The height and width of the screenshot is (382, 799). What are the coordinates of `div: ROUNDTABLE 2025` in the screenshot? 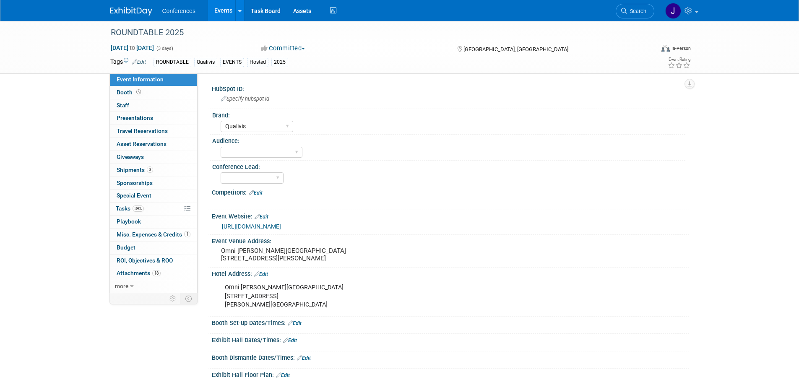 It's located at (375, 33).